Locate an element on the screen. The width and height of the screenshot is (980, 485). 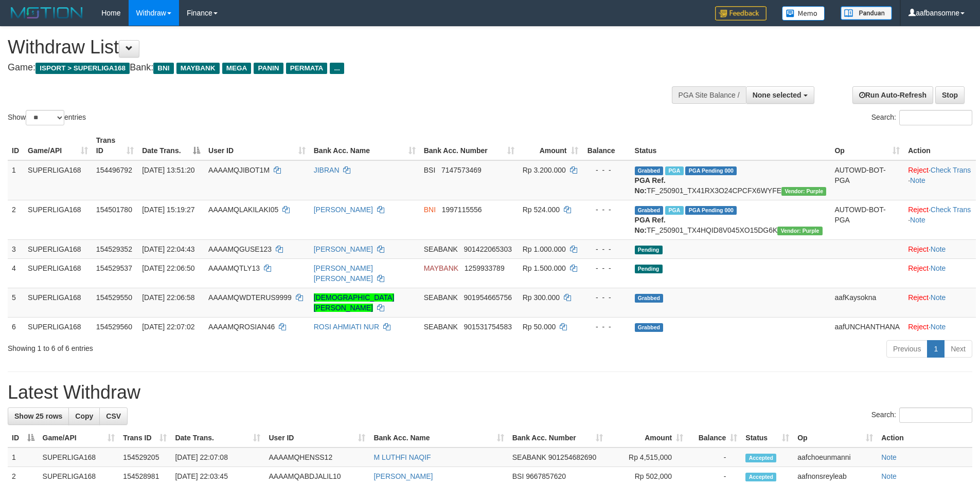
h1: Withdraw List is located at coordinates (325, 47).